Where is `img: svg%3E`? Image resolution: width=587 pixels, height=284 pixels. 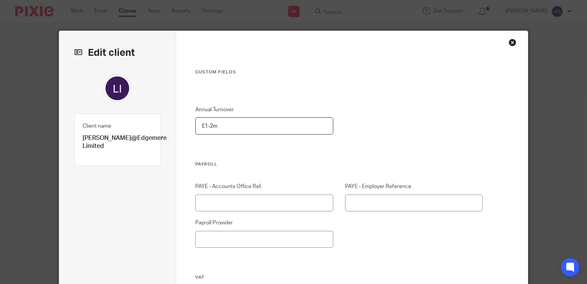
img: svg%3E is located at coordinates (117, 88).